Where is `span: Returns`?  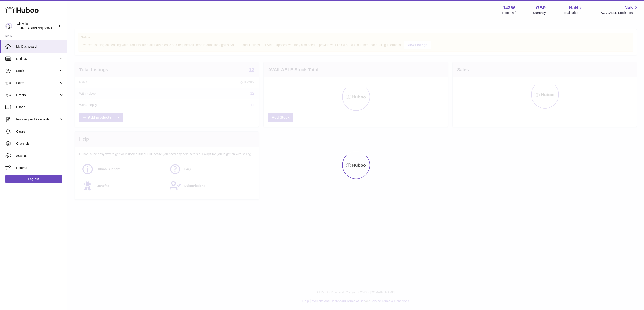 span: Returns is located at coordinates (40, 168).